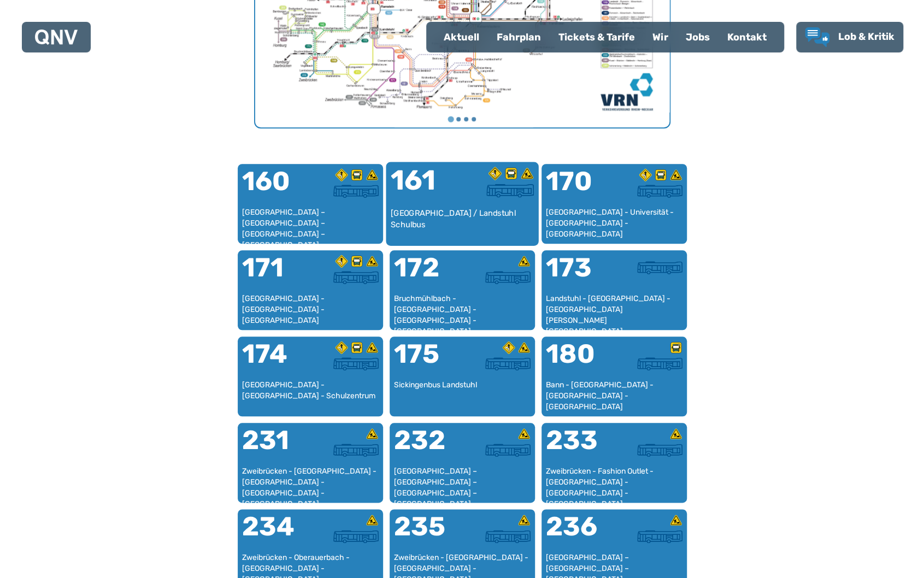 The width and height of the screenshot is (924, 578). I want to click on ul: Wählen Sie eine Seite zum Anzeigen, so click(462, 119).